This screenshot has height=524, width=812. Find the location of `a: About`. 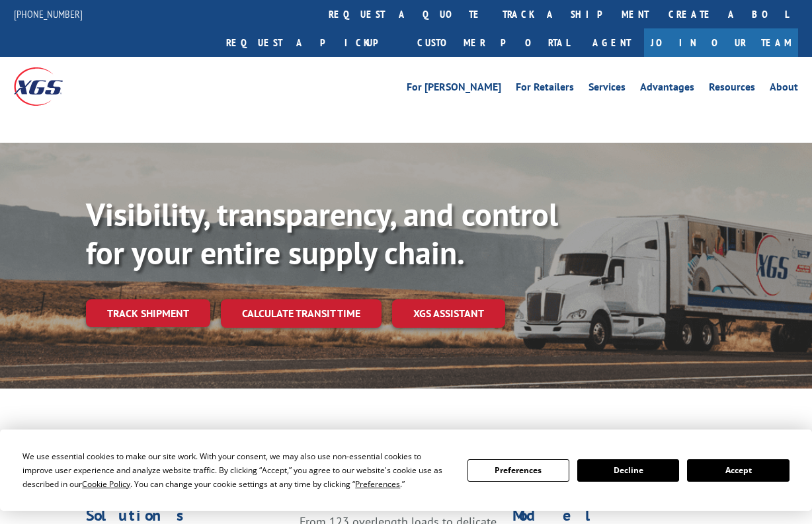

a: About is located at coordinates (783, 89).